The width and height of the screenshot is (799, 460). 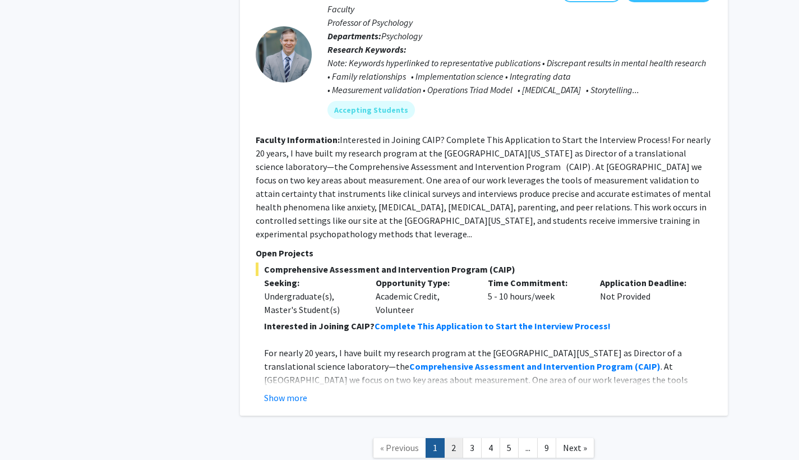 I want to click on div: Undergraduate(s), Master's Student(s), so click(x=312, y=303).